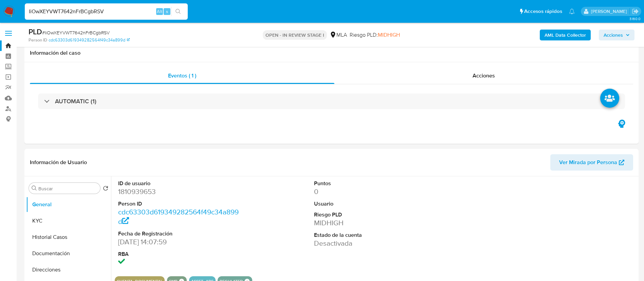 The width and height of the screenshot is (644, 281). Describe the element at coordinates (106, 189) in the screenshot. I see `button: Volver al orden por defecto` at that location.